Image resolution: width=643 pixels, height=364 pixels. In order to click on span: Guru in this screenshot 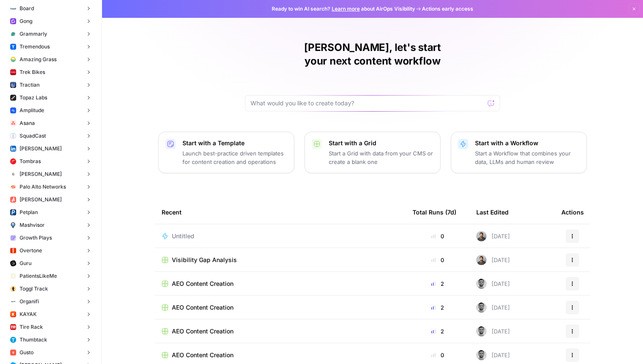, I will do `click(25, 263)`.